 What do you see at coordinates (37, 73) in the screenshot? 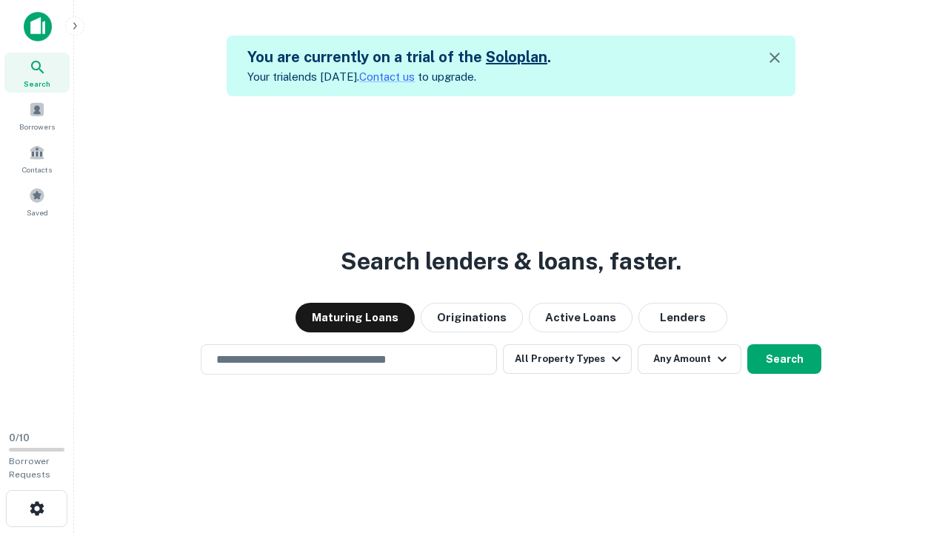
I see `div: Search` at bounding box center [37, 73].